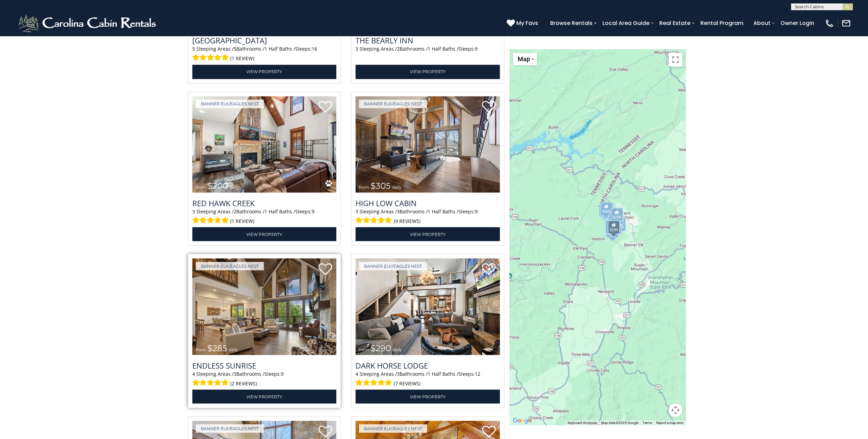 The height and width of the screenshot is (439, 868). Describe the element at coordinates (525, 59) in the screenshot. I see `button: Change map style` at that location.